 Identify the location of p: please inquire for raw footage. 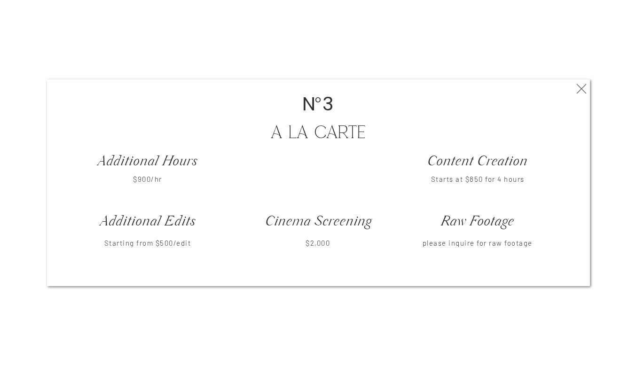
(478, 246).